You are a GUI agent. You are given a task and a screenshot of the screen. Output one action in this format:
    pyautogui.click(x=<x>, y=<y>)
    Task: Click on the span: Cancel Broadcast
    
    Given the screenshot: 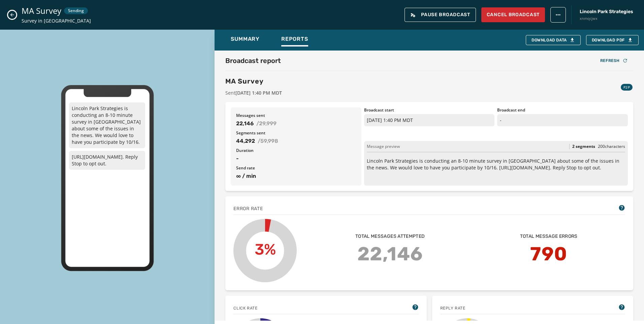 What is the action you would take?
    pyautogui.click(x=512, y=15)
    